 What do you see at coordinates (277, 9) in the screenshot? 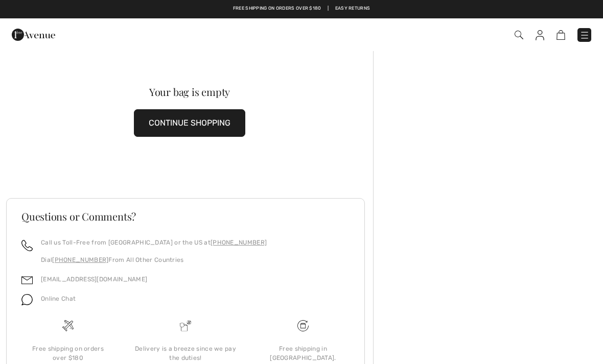
I see `a: Free shipping on orders over $180` at bounding box center [277, 9].